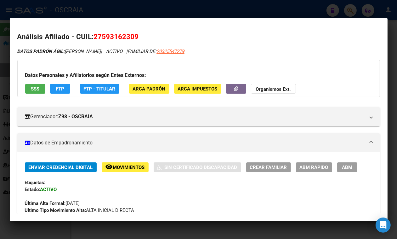  Describe the element at coordinates (268, 167) in the screenshot. I see `span: Crear Familiar` at that location.